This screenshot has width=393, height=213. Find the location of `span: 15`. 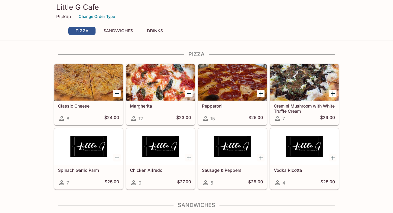

span: 15 is located at coordinates (213, 118).